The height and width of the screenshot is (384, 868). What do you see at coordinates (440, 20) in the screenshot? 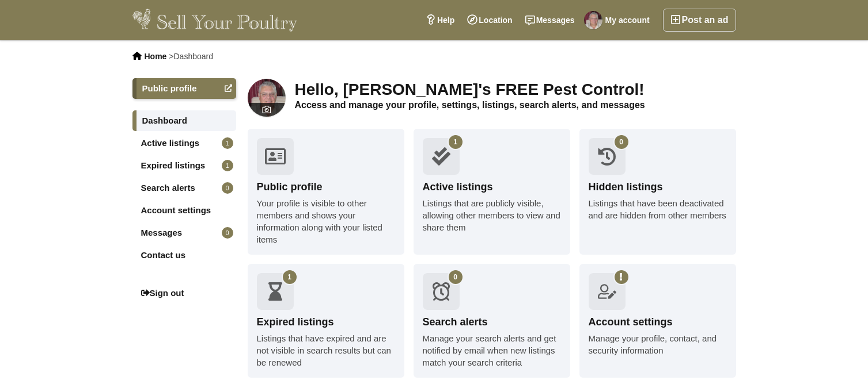
I see `a: Help` at bounding box center [440, 20].